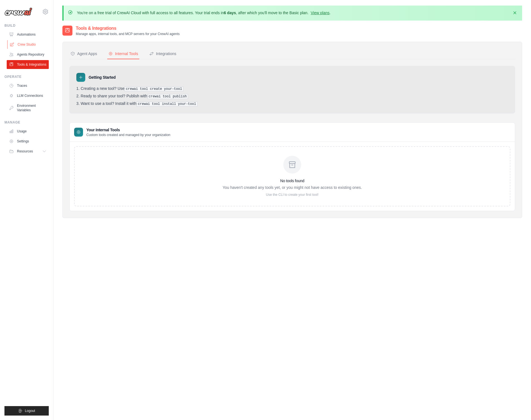 The image size is (531, 420). Describe the element at coordinates (123, 54) in the screenshot. I see `button: Internal Tools` at that location.